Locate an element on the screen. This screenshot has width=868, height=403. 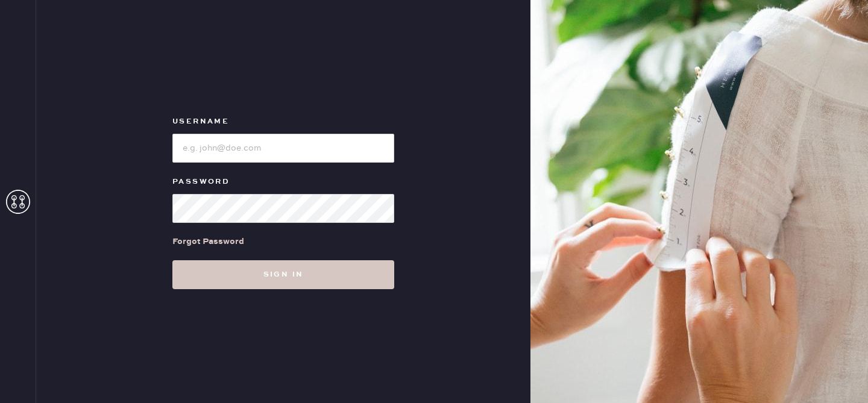
button: Sign in is located at coordinates (283, 275).